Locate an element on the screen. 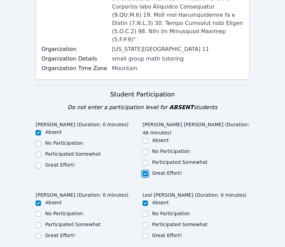  h3: Student Participation is located at coordinates (143, 94).